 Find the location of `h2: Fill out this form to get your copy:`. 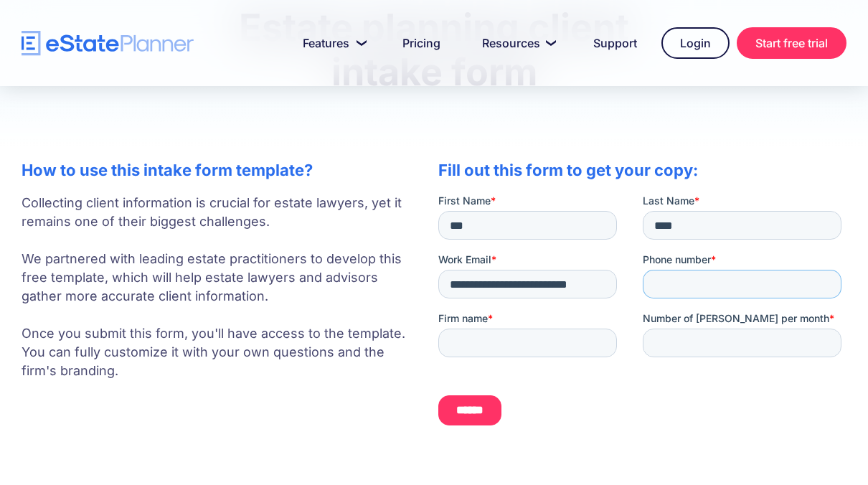

h2: Fill out this form to get your copy: is located at coordinates (642, 170).